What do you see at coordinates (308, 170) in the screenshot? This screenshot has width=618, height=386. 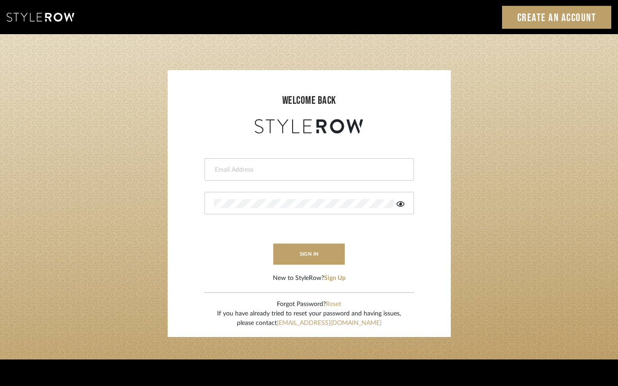 I see `input: Email Address` at bounding box center [308, 170].